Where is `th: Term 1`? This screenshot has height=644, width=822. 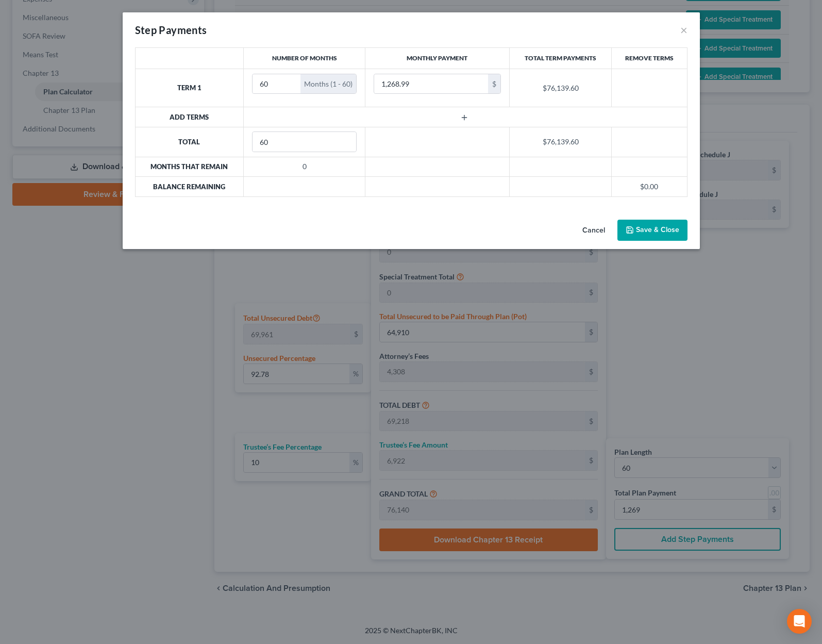 th: Term 1 is located at coordinates (189, 88).